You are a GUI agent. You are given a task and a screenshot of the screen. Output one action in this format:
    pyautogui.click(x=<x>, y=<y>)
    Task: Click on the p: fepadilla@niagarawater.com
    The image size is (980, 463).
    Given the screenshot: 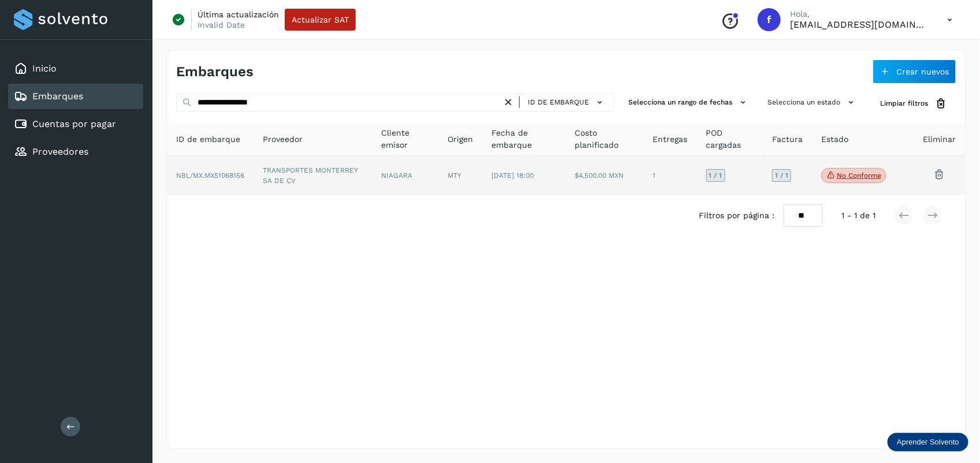 What is the action you would take?
    pyautogui.click(x=860, y=24)
    